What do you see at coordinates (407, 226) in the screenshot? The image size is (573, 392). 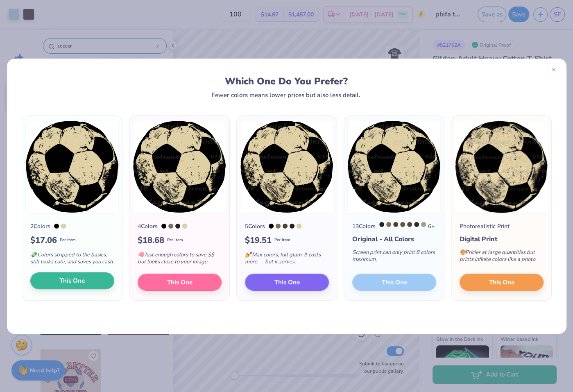 I see `div: 6 +` at bounding box center [407, 226].